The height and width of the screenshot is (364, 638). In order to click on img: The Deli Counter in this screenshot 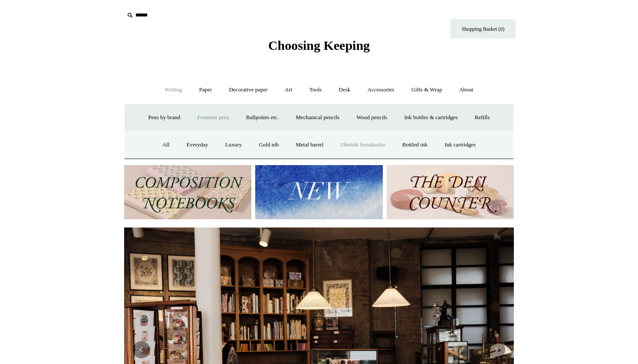, I will do `click(450, 192)`.